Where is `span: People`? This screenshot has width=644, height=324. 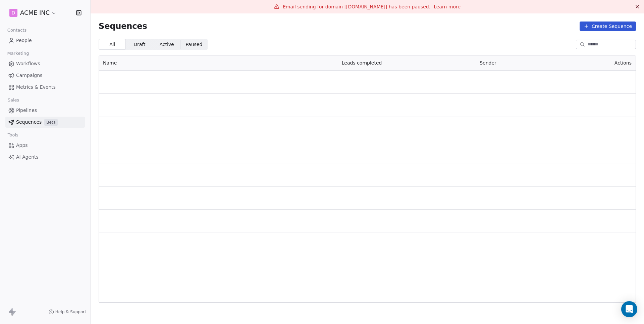
span: People is located at coordinates (24, 40).